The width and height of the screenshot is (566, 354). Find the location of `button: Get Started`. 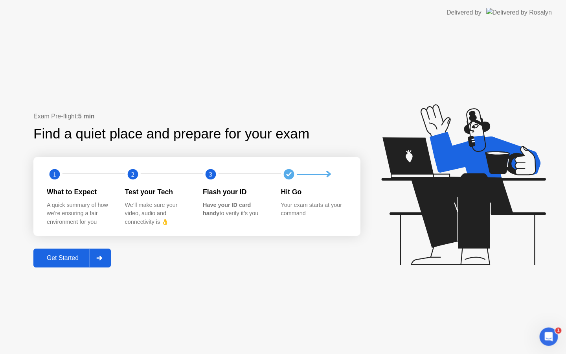

button: Get Started is located at coordinates (72, 258).